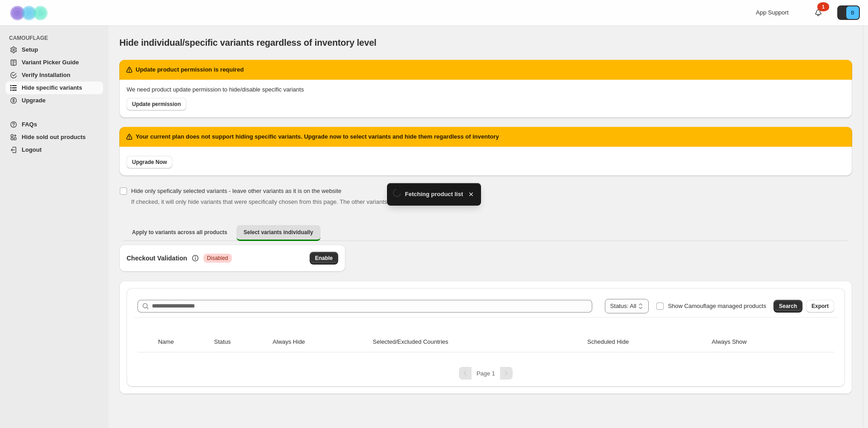 Image resolution: width=868 pixels, height=428 pixels. I want to click on h3: Checkout Validation, so click(157, 258).